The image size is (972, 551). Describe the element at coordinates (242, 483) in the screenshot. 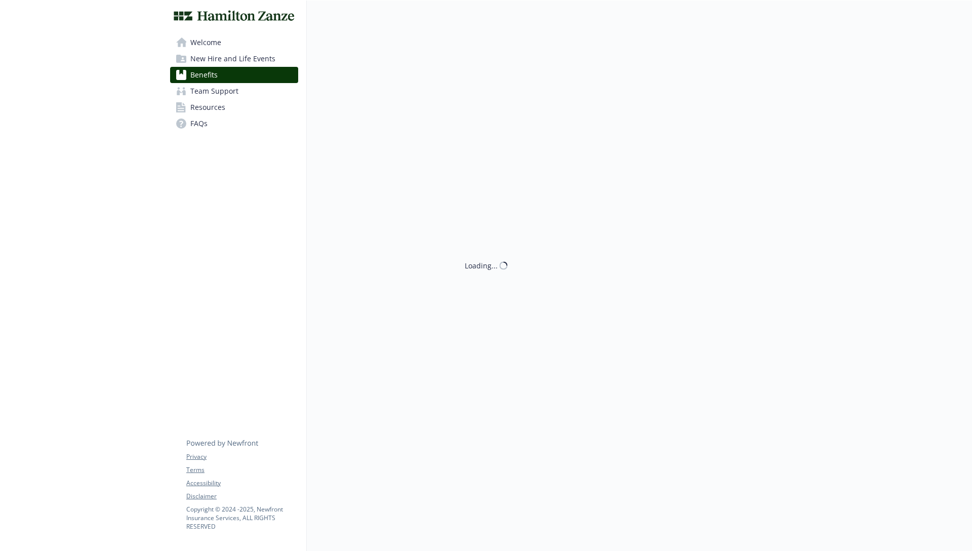

I see `a: Accessibility` at that location.